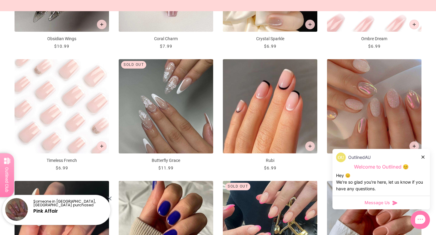  I want to click on span: $7.99, so click(166, 46).